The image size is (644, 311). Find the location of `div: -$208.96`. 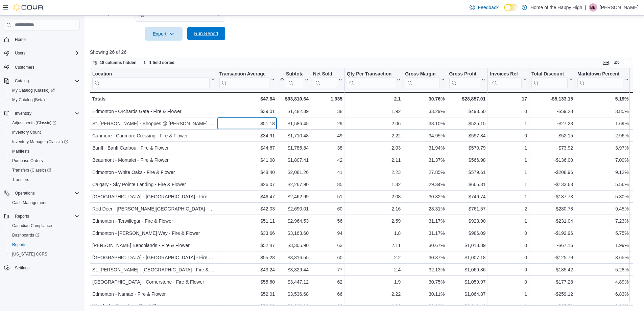

div: -$208.96 is located at coordinates (552, 172).